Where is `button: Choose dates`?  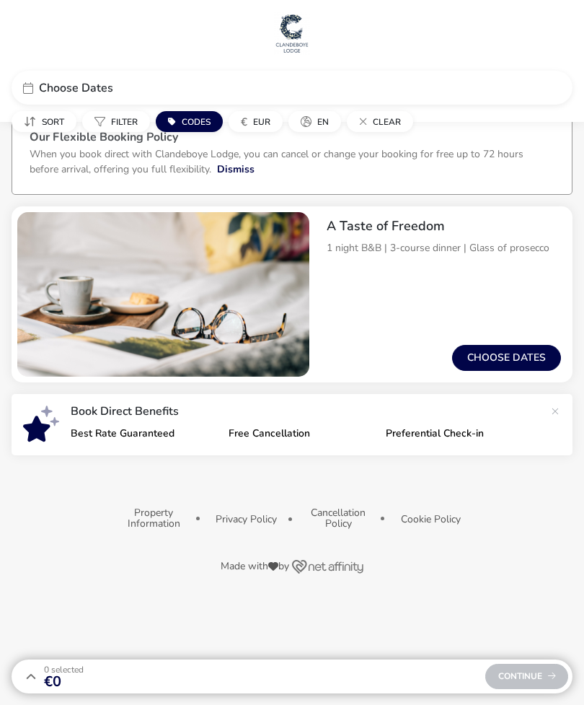 button: Choose dates is located at coordinates (506, 358).